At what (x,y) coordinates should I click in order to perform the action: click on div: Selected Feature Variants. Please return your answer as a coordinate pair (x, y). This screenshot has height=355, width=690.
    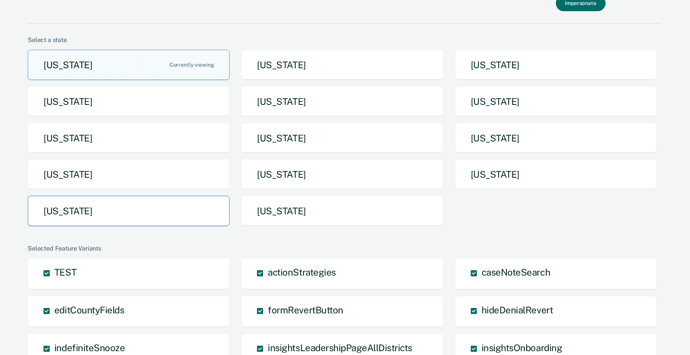
    Looking at the image, I should click on (343, 248).